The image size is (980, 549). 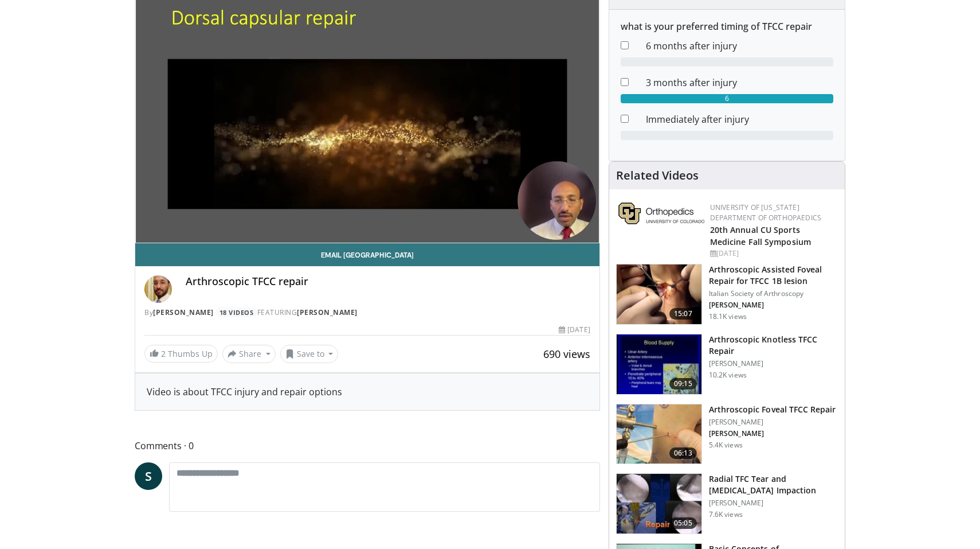 I want to click on span: 06:13, so click(x=684, y=453).